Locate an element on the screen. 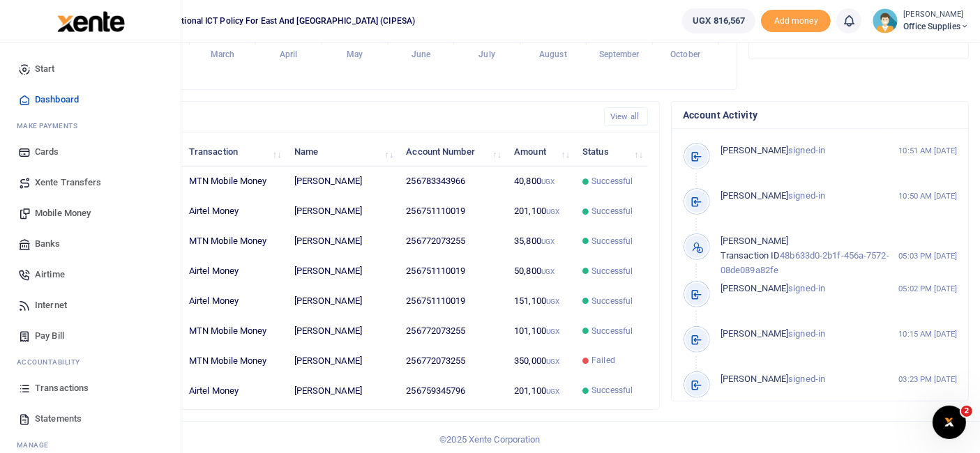 The height and width of the screenshot is (453, 980). span: Transactions is located at coordinates (61, 388).